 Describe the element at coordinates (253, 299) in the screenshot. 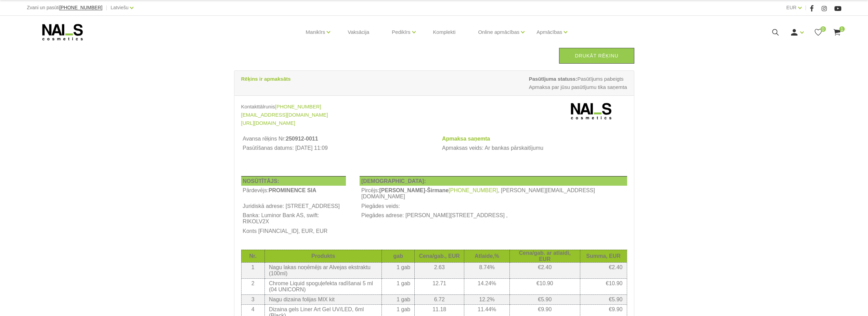

I see `td: 3` at that location.